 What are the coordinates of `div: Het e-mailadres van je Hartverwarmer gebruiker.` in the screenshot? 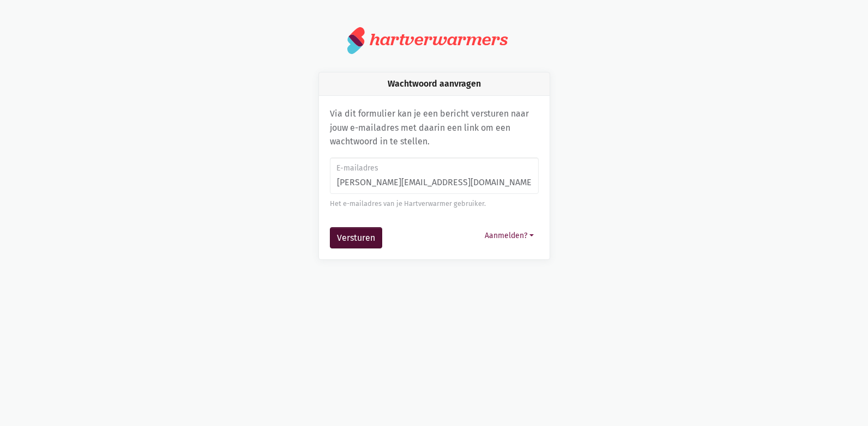 It's located at (434, 203).